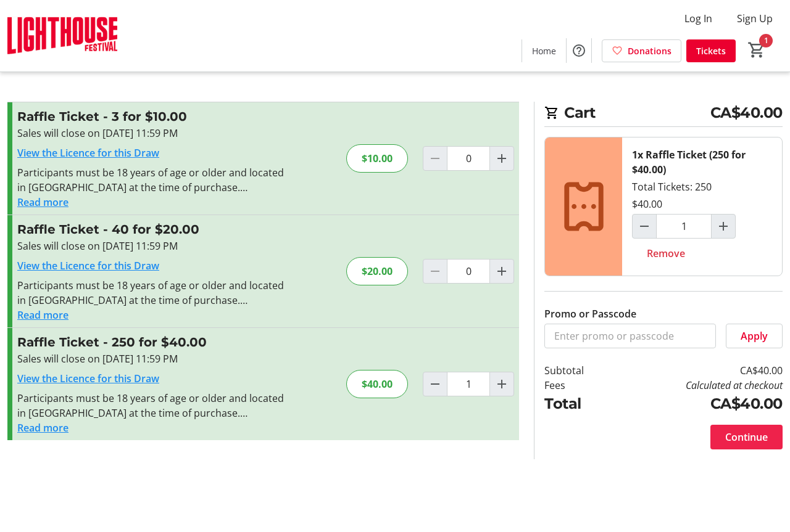 The width and height of the screenshot is (790, 532). What do you see at coordinates (663, 114) in the screenshot?
I see `h2: Cart` at bounding box center [663, 114].